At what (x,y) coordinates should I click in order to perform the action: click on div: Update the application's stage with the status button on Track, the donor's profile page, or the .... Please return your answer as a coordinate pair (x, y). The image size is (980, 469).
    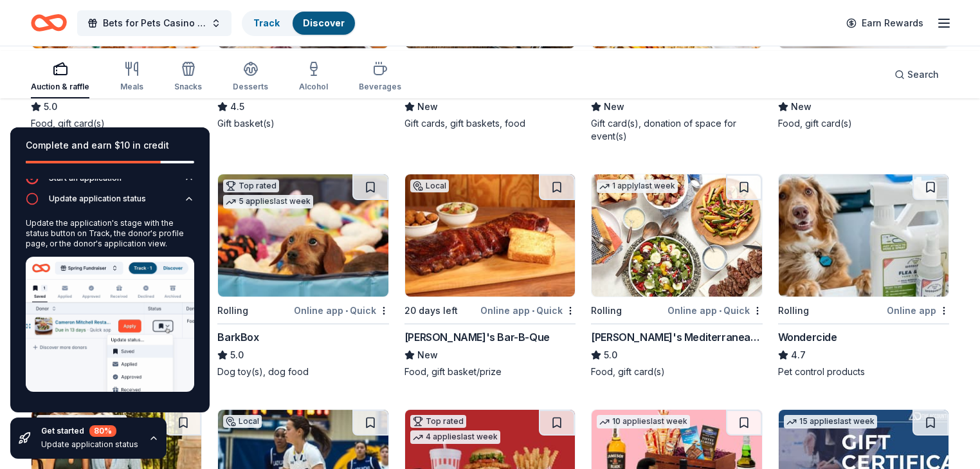
    Looking at the image, I should click on (110, 234).